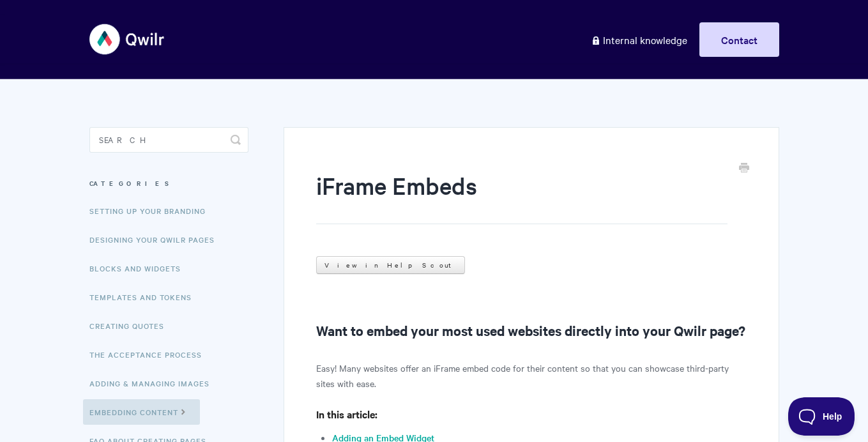 The height and width of the screenshot is (442, 868). What do you see at coordinates (169, 183) in the screenshot?
I see `h3: Categories` at bounding box center [169, 183].